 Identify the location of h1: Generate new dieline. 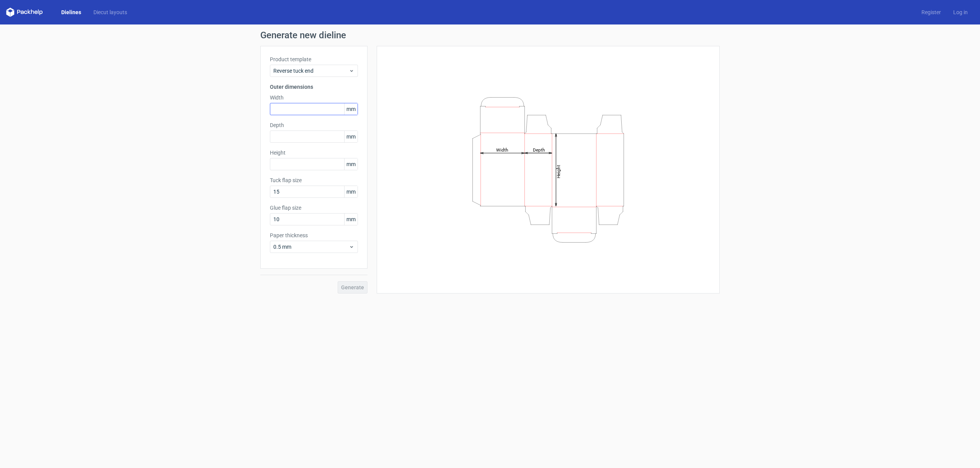
(490, 35).